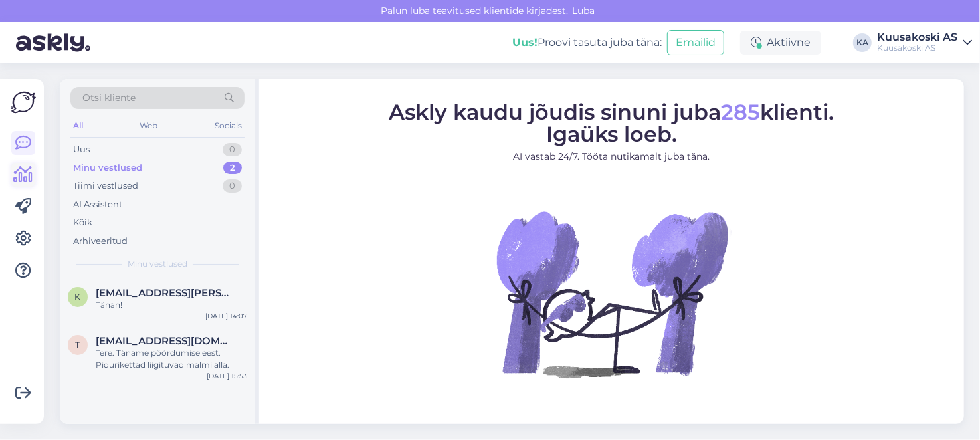  I want to click on b: Uus!, so click(525, 42).